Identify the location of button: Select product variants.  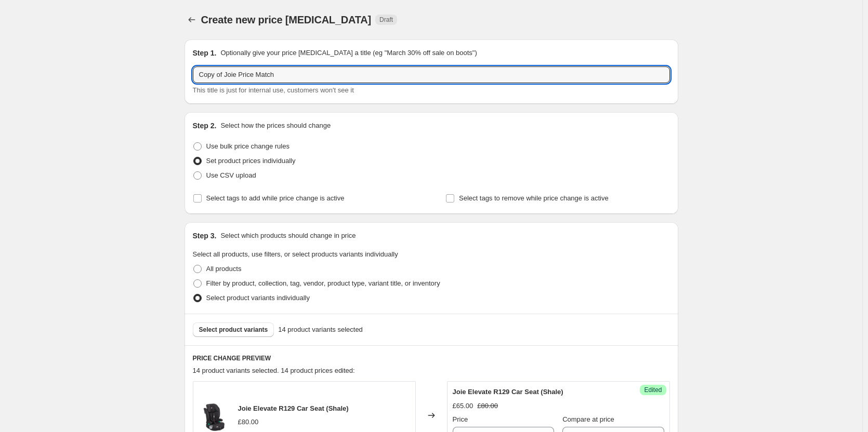
(233, 330).